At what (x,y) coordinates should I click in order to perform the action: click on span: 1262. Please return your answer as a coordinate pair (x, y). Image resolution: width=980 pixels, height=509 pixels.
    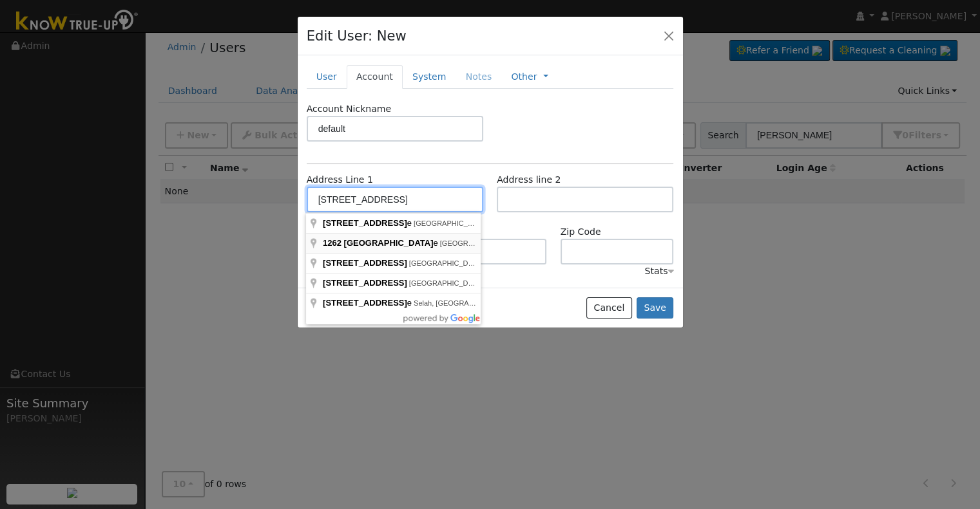
    Looking at the image, I should click on (332, 243).